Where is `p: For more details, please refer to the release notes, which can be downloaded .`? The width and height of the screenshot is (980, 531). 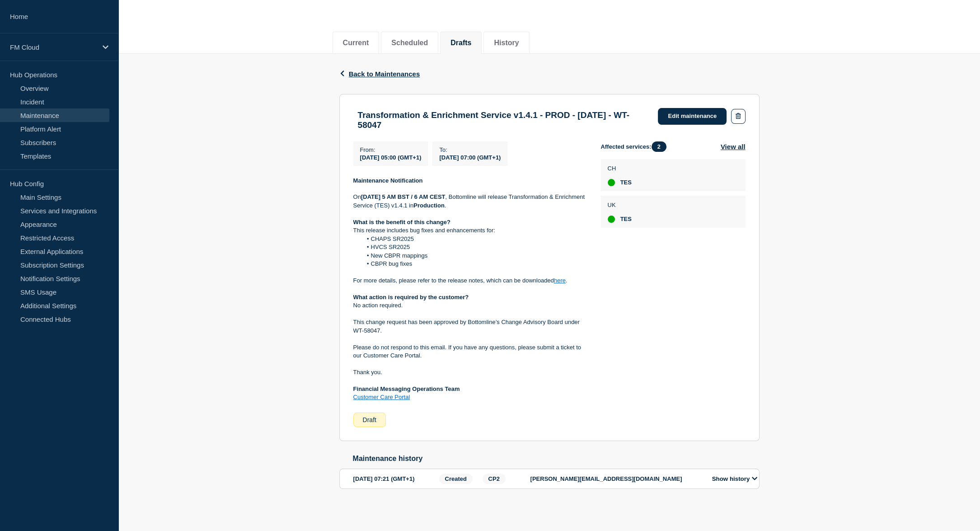
p: For more details, please refer to the release notes, which can be downloaded . is located at coordinates (470, 281).